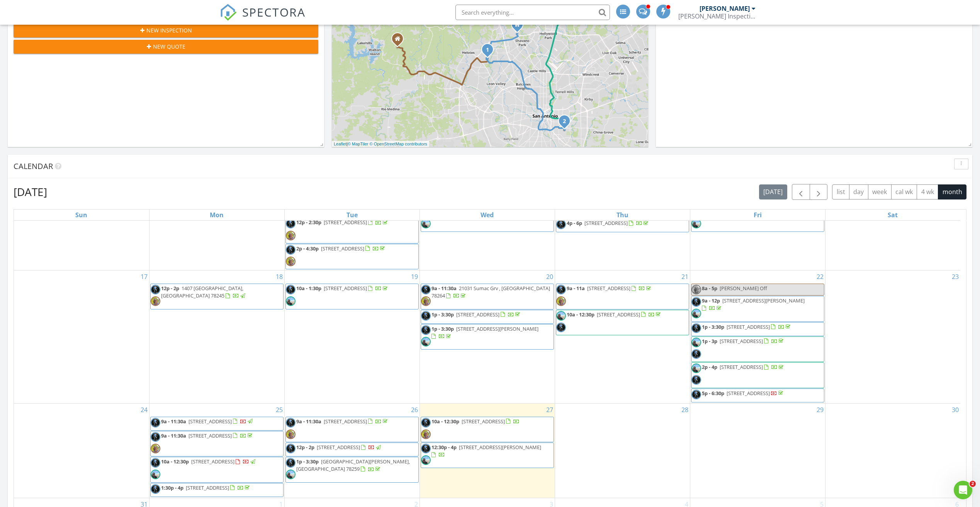 This screenshot has height=507, width=980. I want to click on button: New Quote, so click(166, 47).